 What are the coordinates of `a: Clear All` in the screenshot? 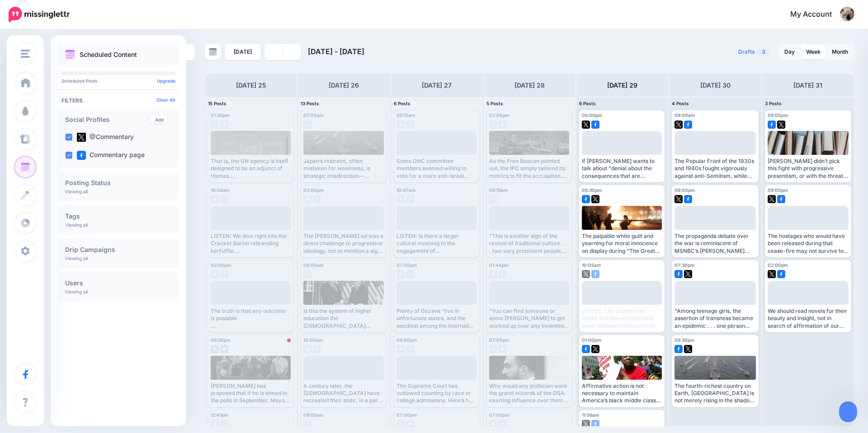 It's located at (166, 100).